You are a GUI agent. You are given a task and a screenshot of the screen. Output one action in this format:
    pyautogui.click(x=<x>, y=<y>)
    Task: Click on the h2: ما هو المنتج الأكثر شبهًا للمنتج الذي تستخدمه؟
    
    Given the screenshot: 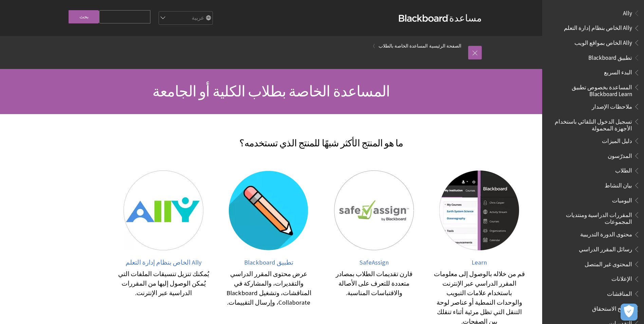 What is the action you would take?
    pyautogui.click(x=322, y=139)
    